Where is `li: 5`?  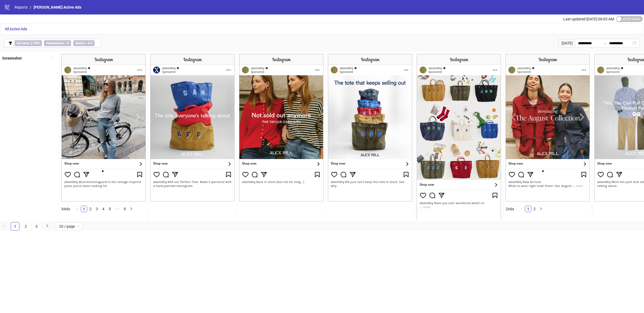 li: 5 is located at coordinates (110, 209).